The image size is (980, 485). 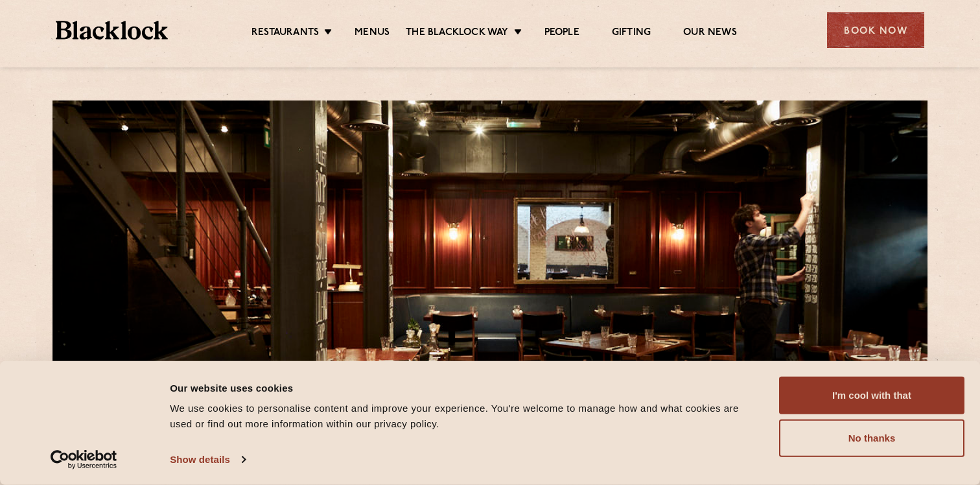 I want to click on a: The Blacklock Way, so click(x=457, y=34).